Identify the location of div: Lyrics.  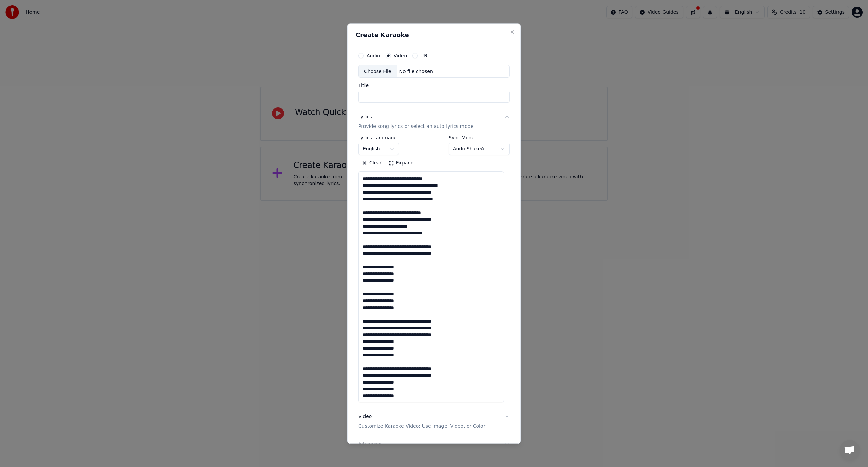
(365, 117).